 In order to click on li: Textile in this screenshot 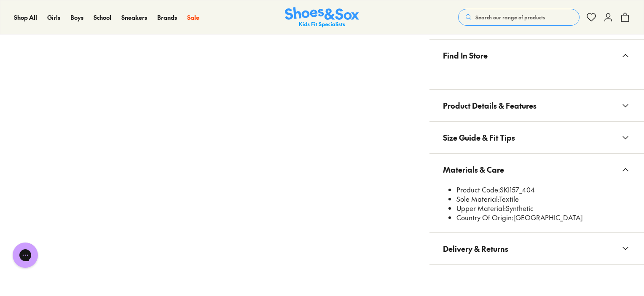, I will do `click(543, 199)`.